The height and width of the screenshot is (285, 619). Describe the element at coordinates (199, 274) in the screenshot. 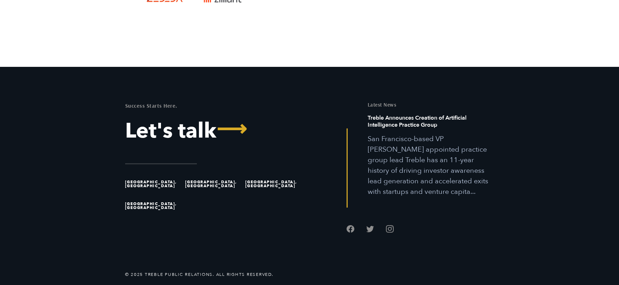

I see `li: © 2025 Treble Public Relations. All Rights Reserved.` at that location.